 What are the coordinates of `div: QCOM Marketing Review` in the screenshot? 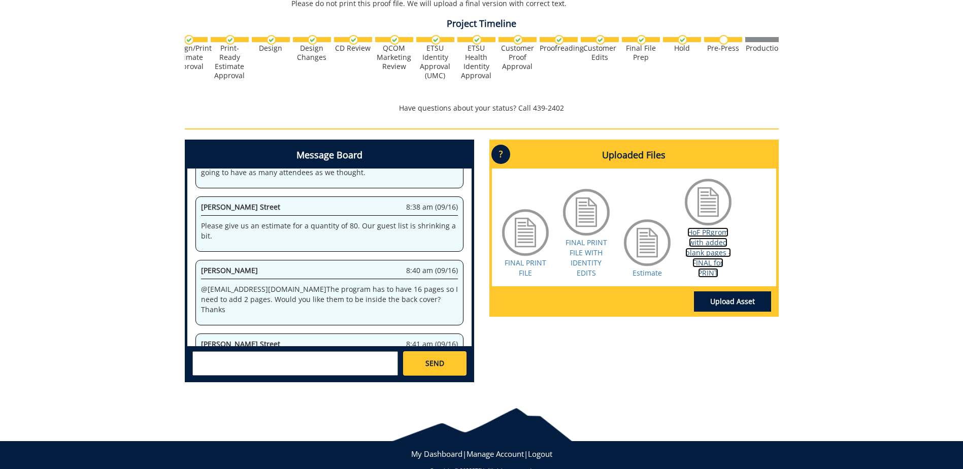 It's located at (394, 57).